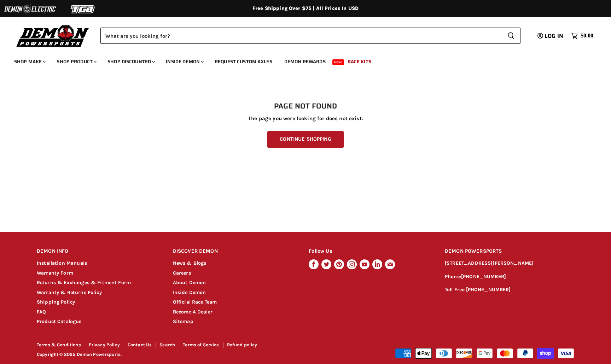 The width and height of the screenshot is (611, 364). I want to click on button: Search, so click(511, 36).